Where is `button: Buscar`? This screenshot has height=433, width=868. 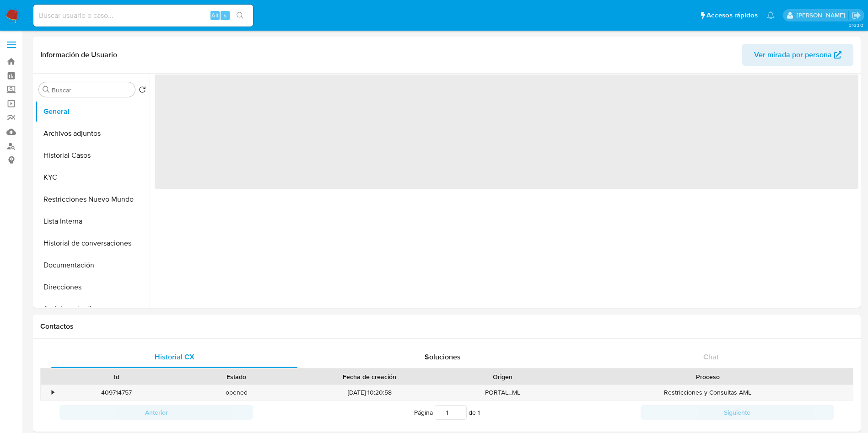 button: Buscar is located at coordinates (47, 90).